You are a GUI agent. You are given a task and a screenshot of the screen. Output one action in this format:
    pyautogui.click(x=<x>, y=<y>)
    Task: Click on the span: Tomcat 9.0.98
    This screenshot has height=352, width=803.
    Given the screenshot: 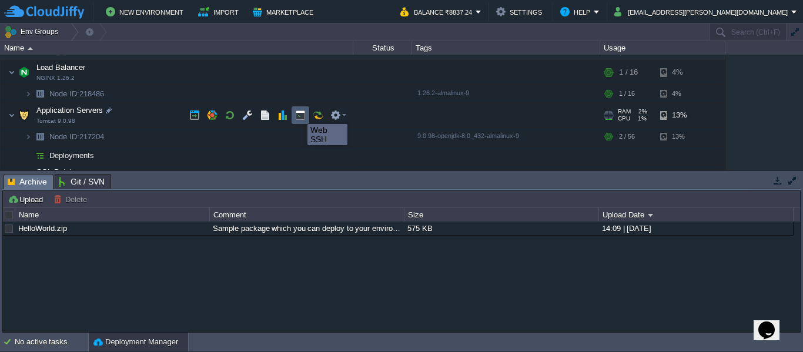 What is the action you would take?
    pyautogui.click(x=56, y=121)
    